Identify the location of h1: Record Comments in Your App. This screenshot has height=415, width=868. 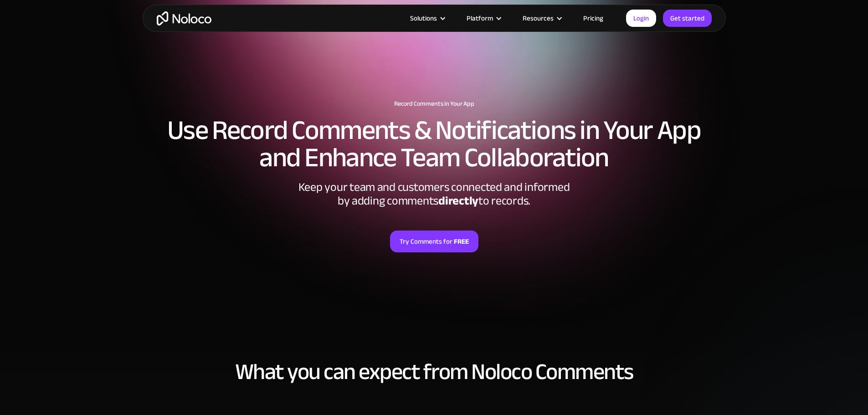
(434, 104).